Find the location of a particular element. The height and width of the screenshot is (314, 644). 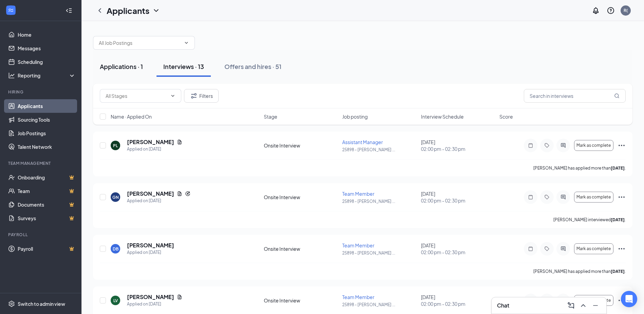

div: Switch to admin view is located at coordinates (42, 304).